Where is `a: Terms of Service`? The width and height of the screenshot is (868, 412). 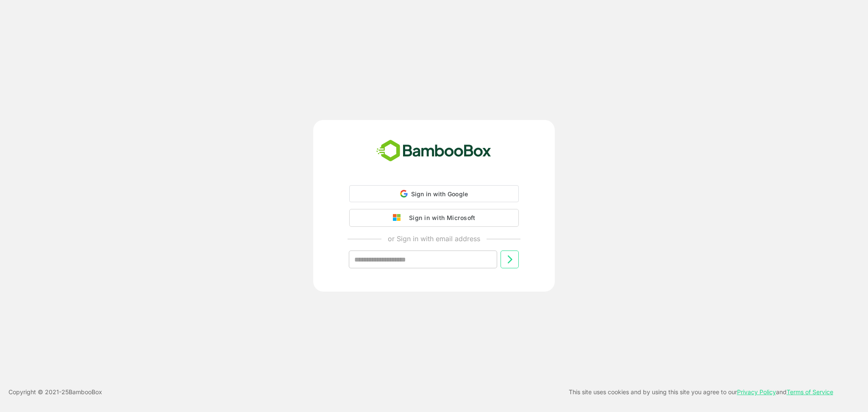 a: Terms of Service is located at coordinates (810, 392).